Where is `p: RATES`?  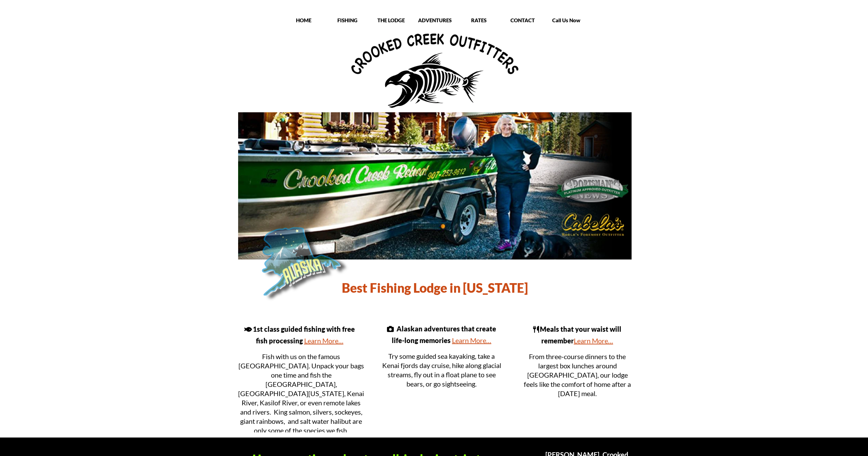 p: RATES is located at coordinates (479, 21).